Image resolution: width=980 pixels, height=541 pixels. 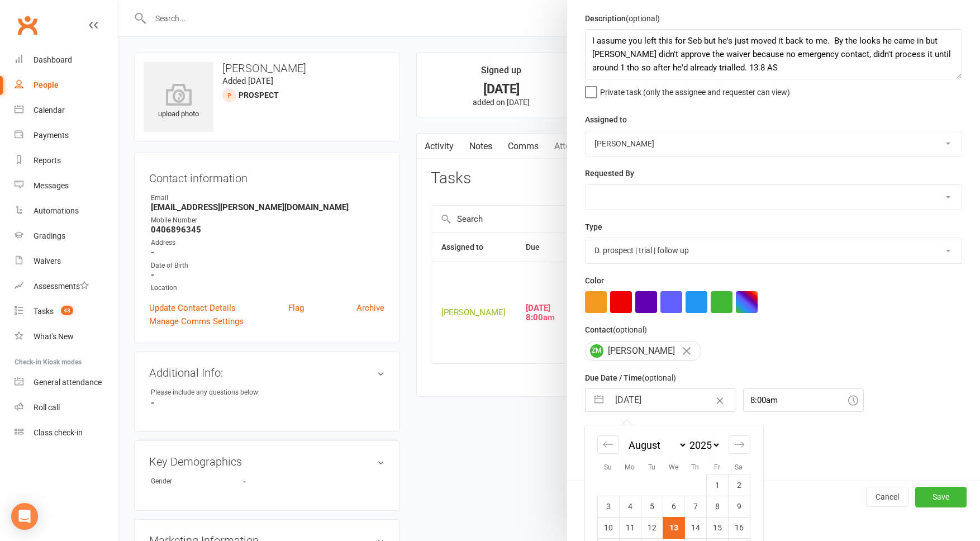 What do you see at coordinates (630, 506) in the screenshot?
I see `td: Monday, August 4, 2025` at bounding box center [630, 506].